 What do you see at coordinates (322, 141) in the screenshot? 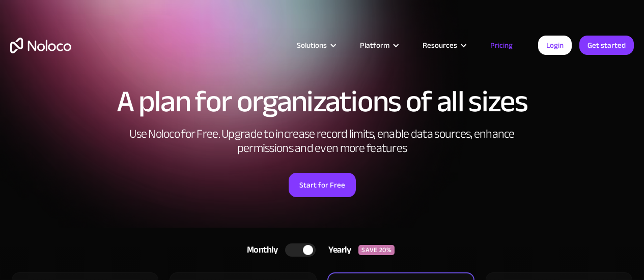
I see `h2: Use Noloco for Free. Upgrade to increase record limits, enable data sources, enhance permissions ...` at bounding box center [322, 141].